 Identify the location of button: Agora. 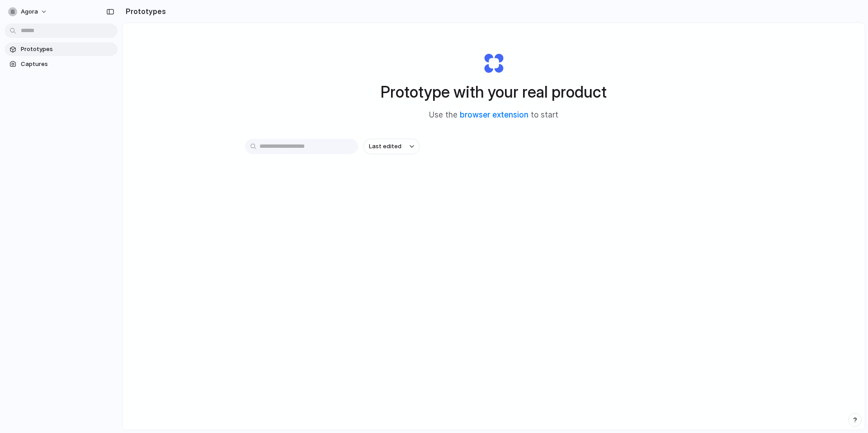
(28, 12).